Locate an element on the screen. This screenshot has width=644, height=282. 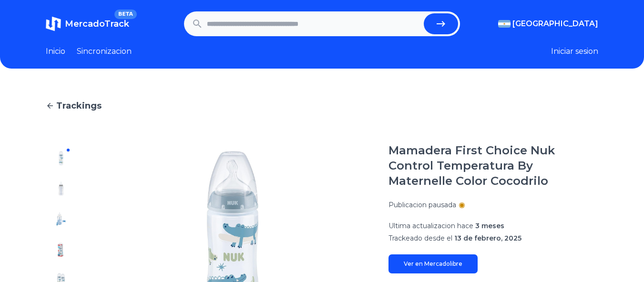
a: Ver en Mercadolibre is located at coordinates (433, 264).